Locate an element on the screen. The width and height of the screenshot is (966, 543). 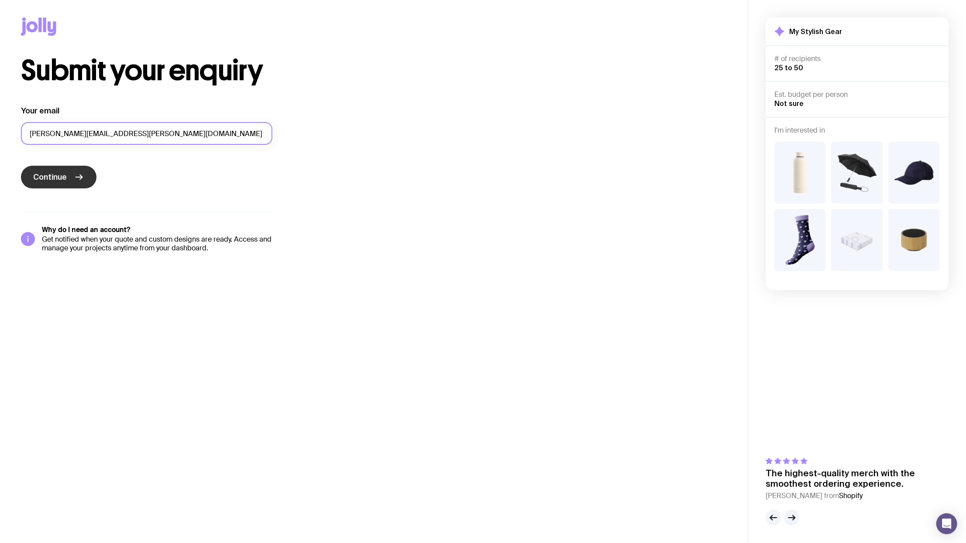
label: Your email is located at coordinates (40, 111).